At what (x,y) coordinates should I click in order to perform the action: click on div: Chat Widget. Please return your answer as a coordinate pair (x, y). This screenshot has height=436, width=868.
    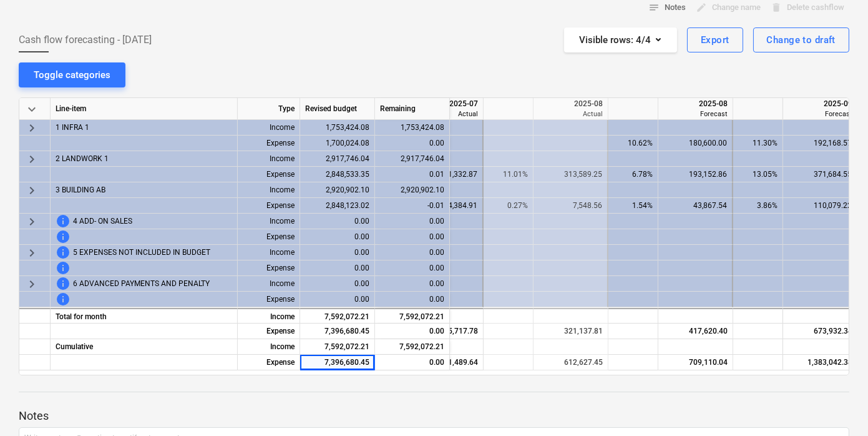
    Looking at the image, I should click on (837, 406).